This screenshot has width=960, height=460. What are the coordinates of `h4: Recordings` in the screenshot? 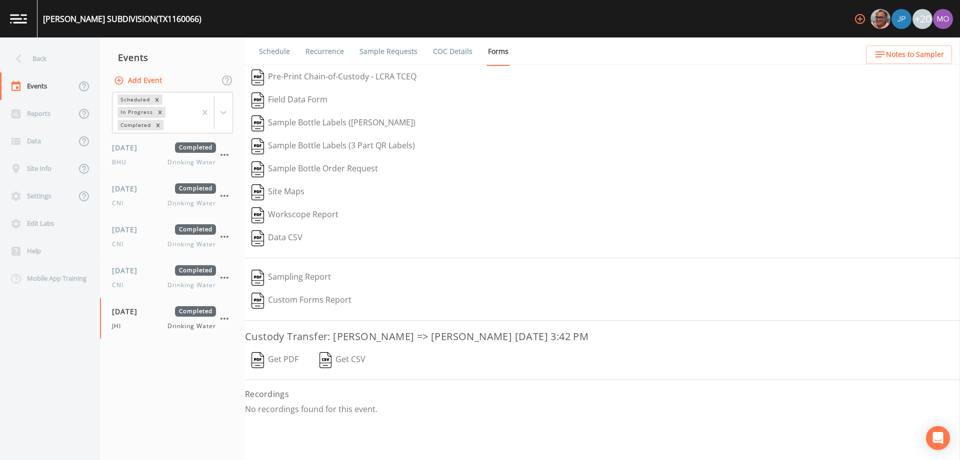 It's located at (602, 394).